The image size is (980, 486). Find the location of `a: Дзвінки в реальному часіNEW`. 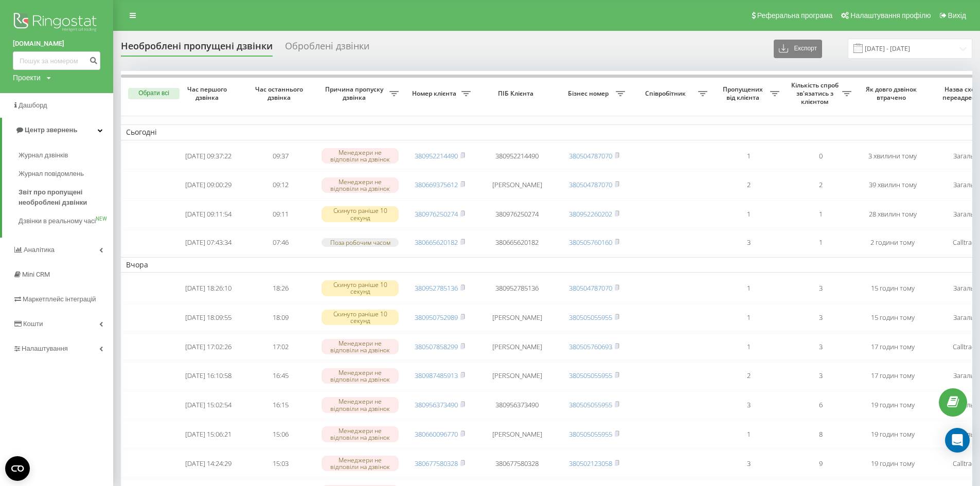

a: Дзвінки в реальному часіNEW is located at coordinates (66, 221).